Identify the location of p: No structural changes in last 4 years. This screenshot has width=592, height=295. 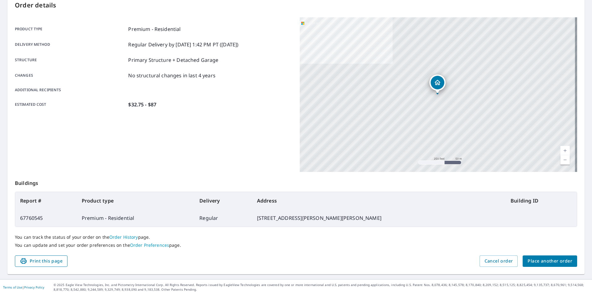
(172, 76).